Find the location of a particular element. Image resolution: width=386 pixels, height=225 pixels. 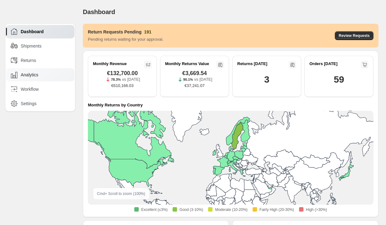

button: Review Requests is located at coordinates (354, 36).